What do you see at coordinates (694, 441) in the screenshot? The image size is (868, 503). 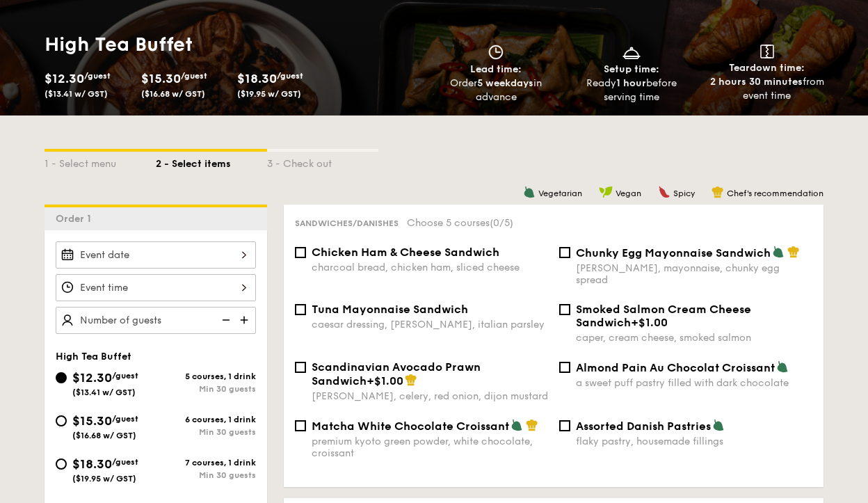 I see `div: flaky pastry, housemade fillings` at bounding box center [694, 441].